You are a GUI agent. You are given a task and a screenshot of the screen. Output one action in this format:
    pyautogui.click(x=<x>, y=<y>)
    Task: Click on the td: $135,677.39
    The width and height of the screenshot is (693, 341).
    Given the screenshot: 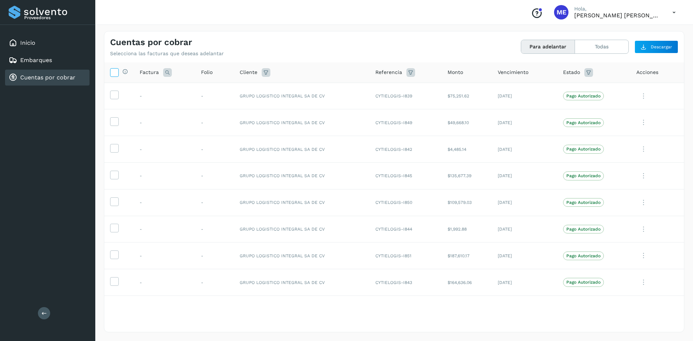 What is the action you would take?
    pyautogui.click(x=467, y=176)
    